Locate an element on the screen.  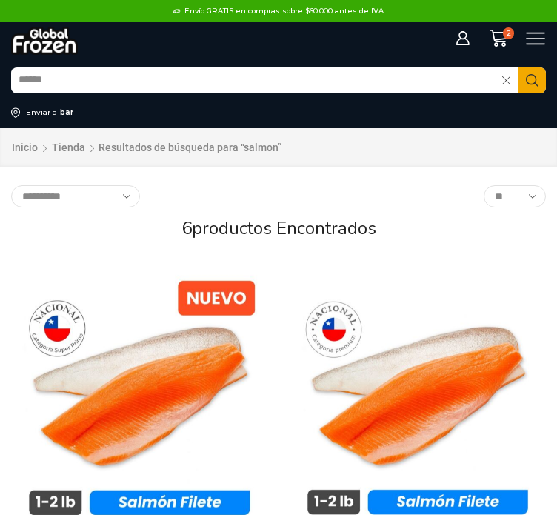
nav: Breadcrumb is located at coordinates (146, 147).